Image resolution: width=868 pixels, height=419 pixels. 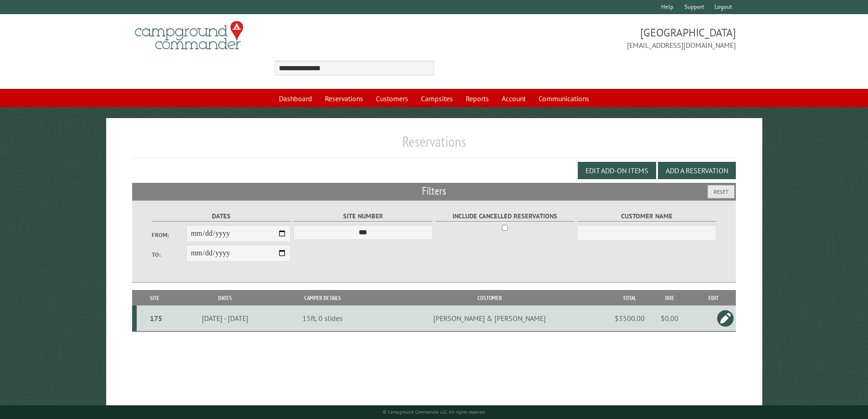 I want to click on a: Dashboard, so click(x=295, y=98).